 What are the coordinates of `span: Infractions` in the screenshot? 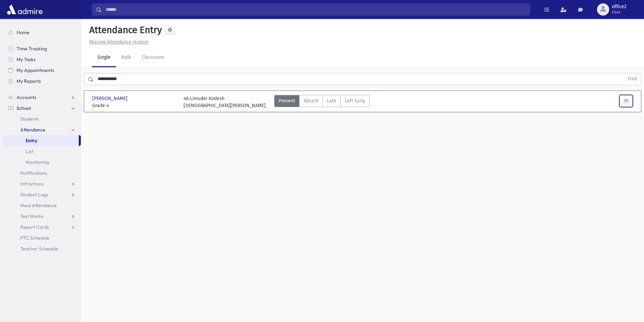 It's located at (32, 184).